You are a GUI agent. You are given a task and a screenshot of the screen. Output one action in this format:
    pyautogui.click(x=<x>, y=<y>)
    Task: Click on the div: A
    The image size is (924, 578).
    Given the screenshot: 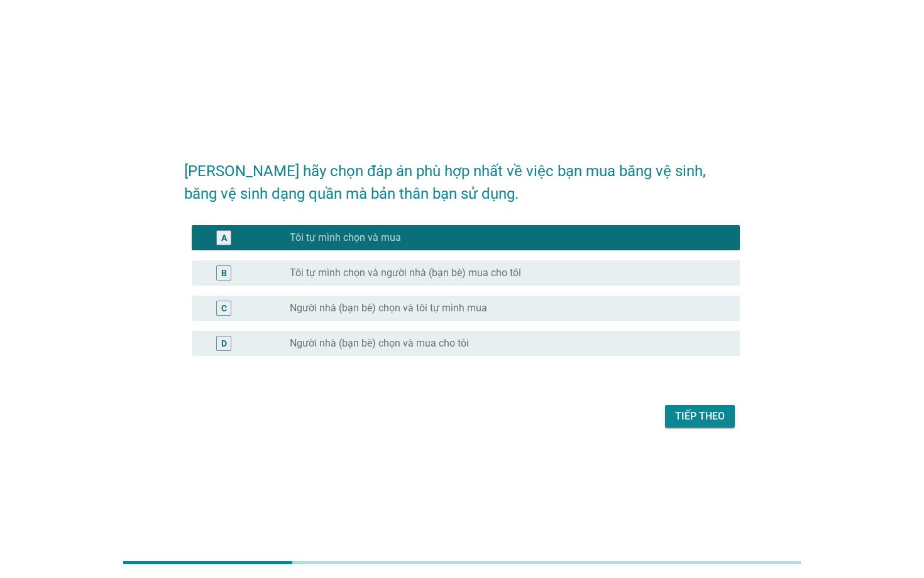 What is the action you would take?
    pyautogui.click(x=223, y=237)
    